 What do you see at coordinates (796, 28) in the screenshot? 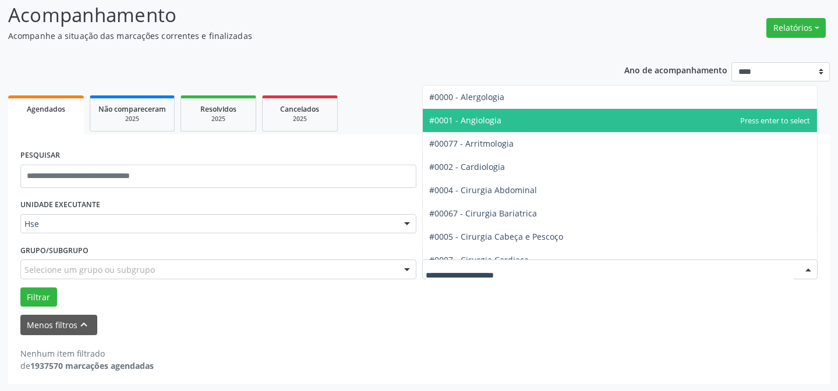
I see `button: Relatórios` at bounding box center [796, 28].